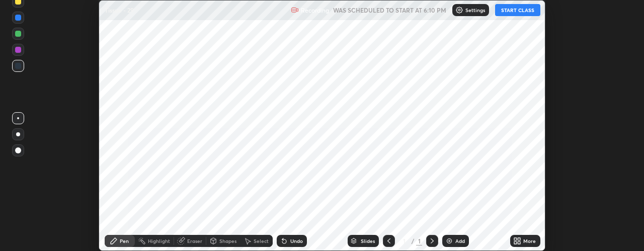 The width and height of the screenshot is (644, 251). I want to click on div: Highlight, so click(159, 241).